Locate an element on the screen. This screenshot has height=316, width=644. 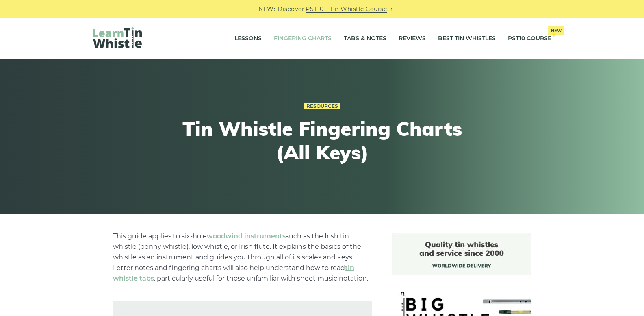
p: This guide applies to six-hole such as the Irish tin whistle (penny whistle), low whistle, or Iri... is located at coordinates (242, 258).